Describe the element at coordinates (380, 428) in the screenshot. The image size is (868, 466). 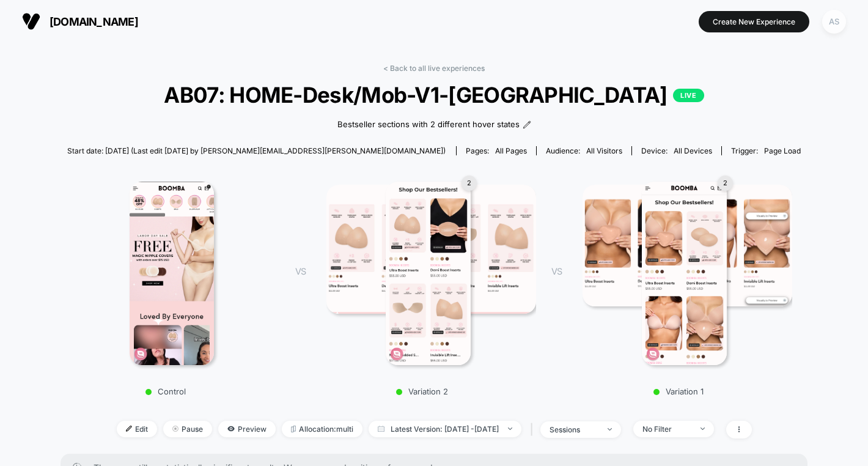
I see `img: calendar` at that location.